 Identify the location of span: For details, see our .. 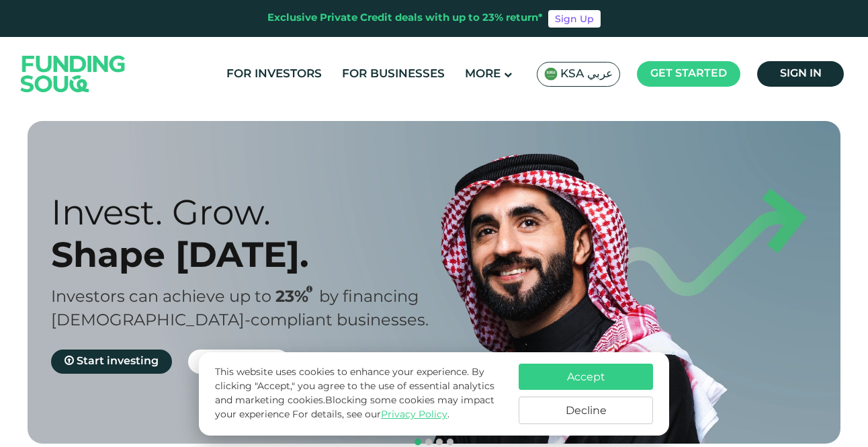
(371, 414).